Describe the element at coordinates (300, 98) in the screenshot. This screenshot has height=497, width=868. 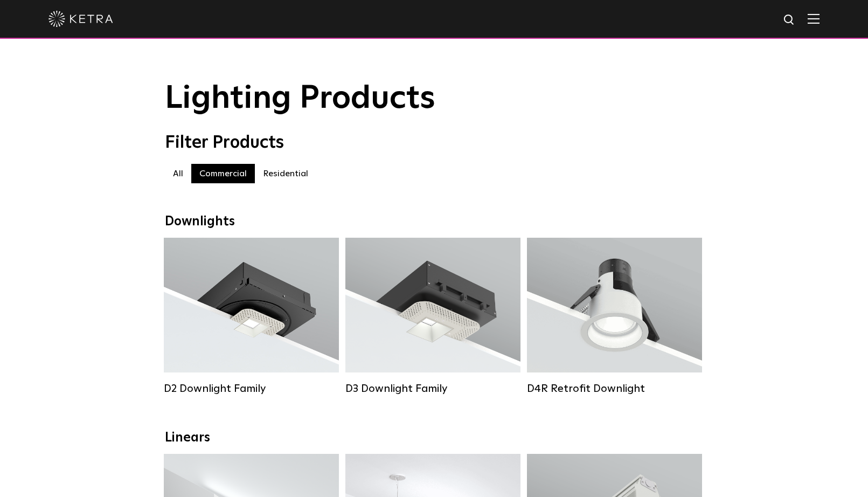
I see `span: Lighting Products` at that location.